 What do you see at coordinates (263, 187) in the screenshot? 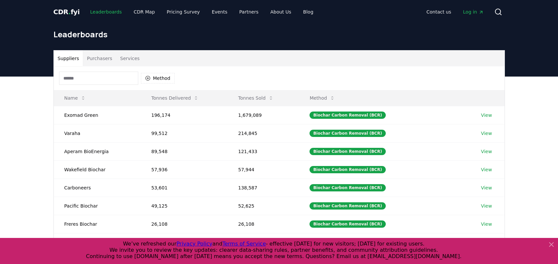
I see `td: 138,587` at bounding box center [263, 187].